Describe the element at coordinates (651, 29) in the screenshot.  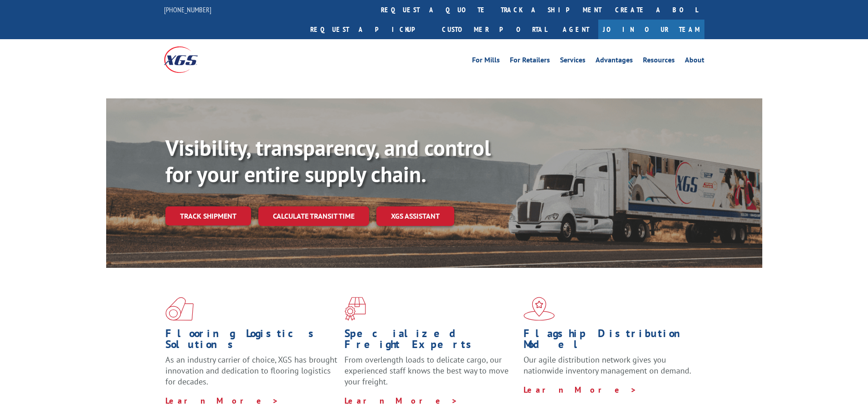
I see `a: Join Our Team` at that location.